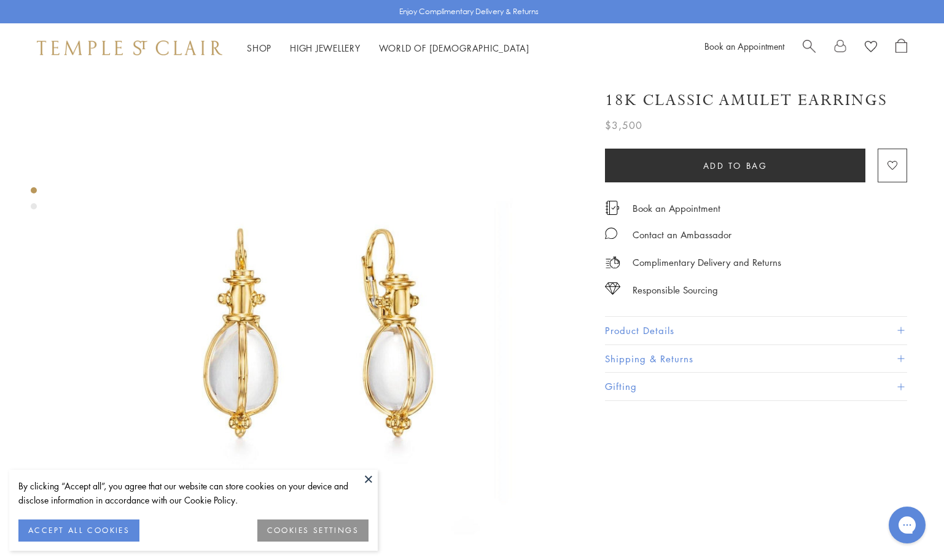 The width and height of the screenshot is (944, 560). Describe the element at coordinates (34, 201) in the screenshot. I see `div: Product gallery navigation` at that location.